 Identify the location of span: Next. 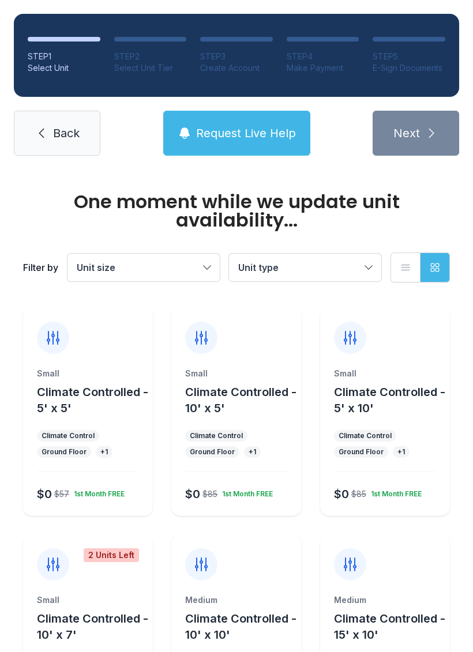
(406, 133).